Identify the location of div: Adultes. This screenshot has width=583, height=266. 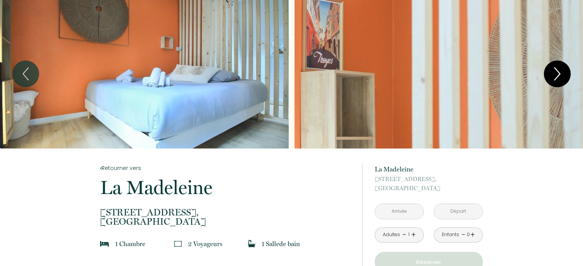
(391, 235).